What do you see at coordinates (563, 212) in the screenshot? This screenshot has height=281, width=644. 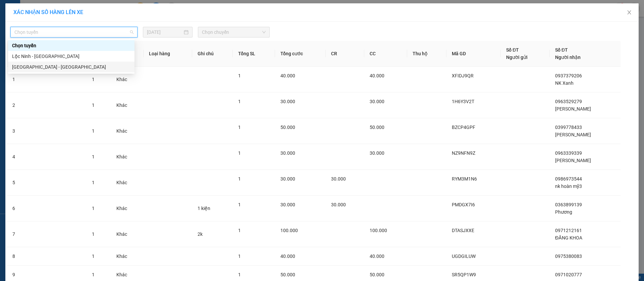 I see `span: Phương` at bounding box center [563, 212].